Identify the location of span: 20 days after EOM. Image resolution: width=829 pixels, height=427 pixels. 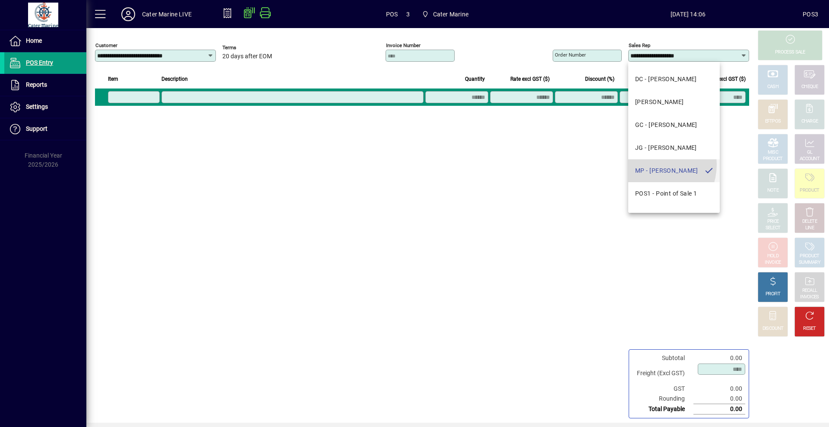
(247, 57).